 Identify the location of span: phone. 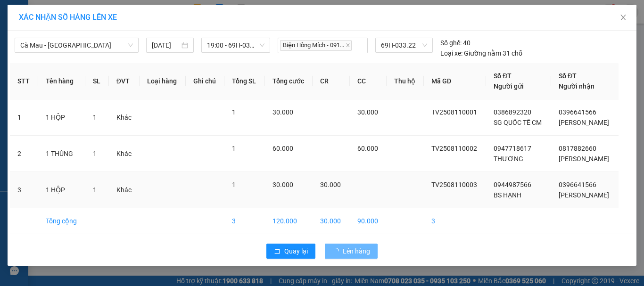
(58, 38).